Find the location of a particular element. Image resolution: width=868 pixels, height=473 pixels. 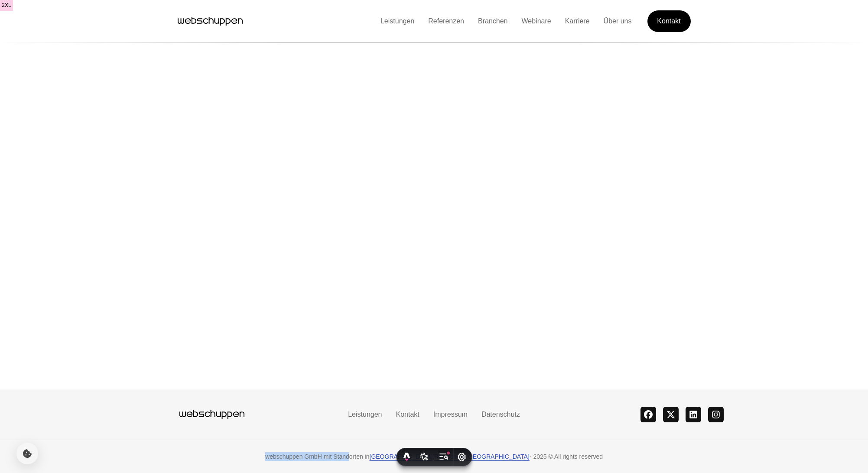

a: Impressum is located at coordinates (450, 414).